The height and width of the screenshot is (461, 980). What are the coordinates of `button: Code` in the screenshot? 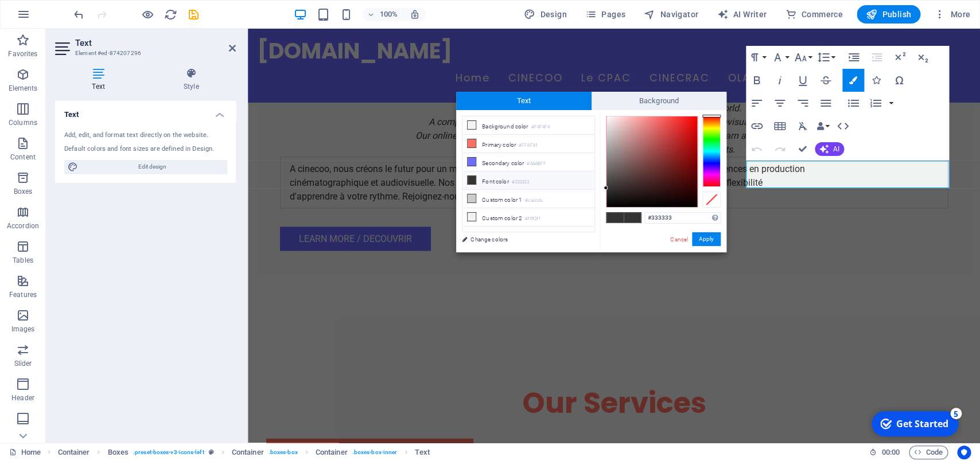 It's located at (928, 452).